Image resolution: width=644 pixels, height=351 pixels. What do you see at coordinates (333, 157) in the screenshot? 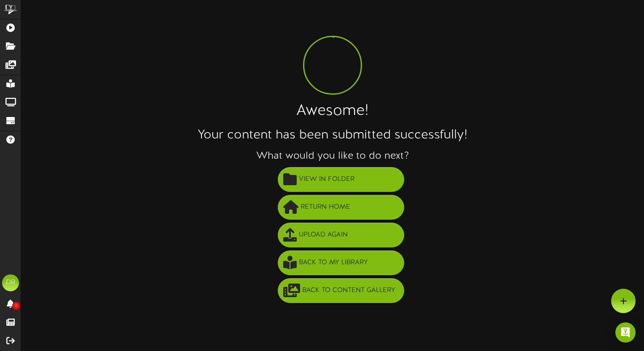
I see `h3: What would you like to do next?` at bounding box center [333, 157].